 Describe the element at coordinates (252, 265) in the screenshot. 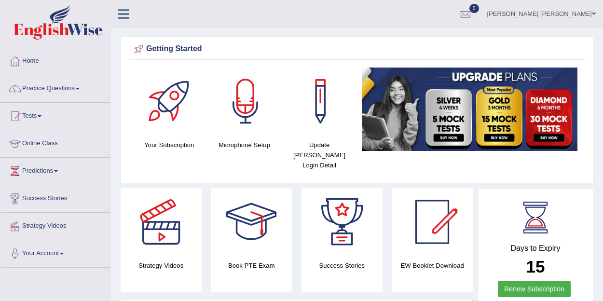

I see `h4: Book PTE Exam` at that location.